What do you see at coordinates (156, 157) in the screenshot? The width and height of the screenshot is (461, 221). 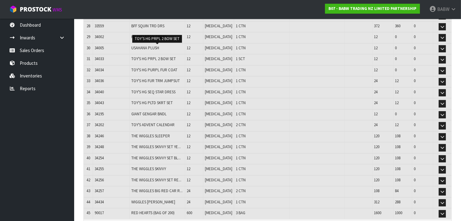 I see `span: THE WIGGLES SKIVVY SET BL...` at bounding box center [156, 157].